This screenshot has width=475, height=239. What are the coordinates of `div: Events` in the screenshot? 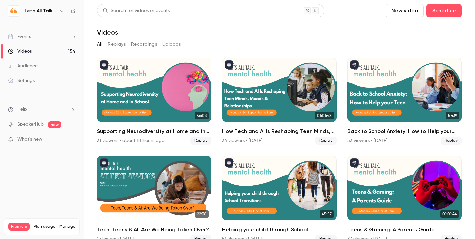 It's located at (19, 36).